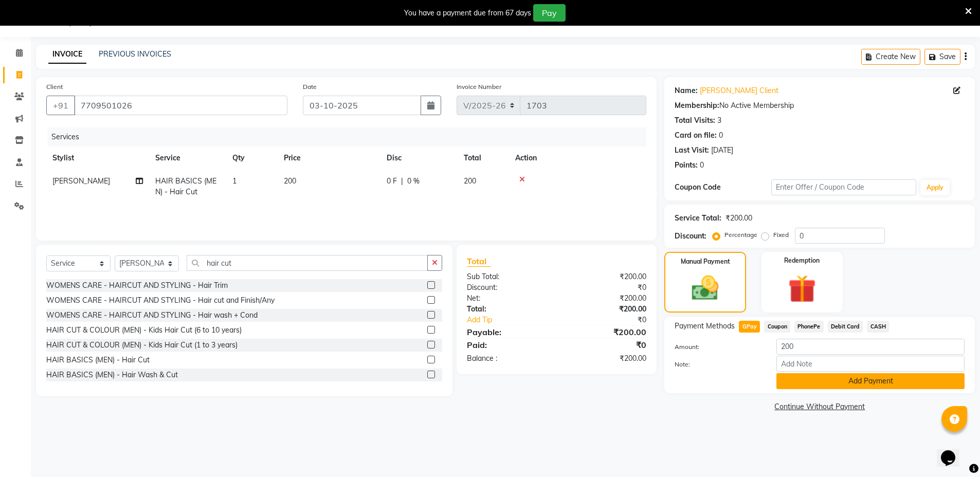 This screenshot has height=477, width=980. What do you see at coordinates (483, 158) in the screenshot?
I see `th: Total` at bounding box center [483, 158].